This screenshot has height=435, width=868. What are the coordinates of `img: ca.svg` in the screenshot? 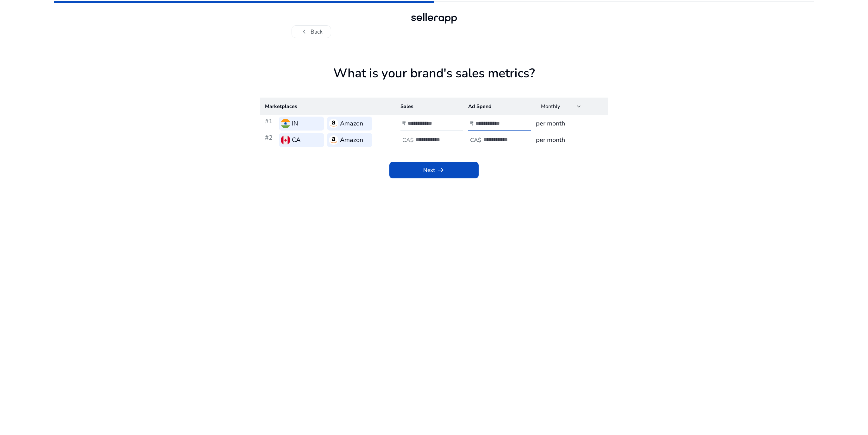 It's located at (286, 140).